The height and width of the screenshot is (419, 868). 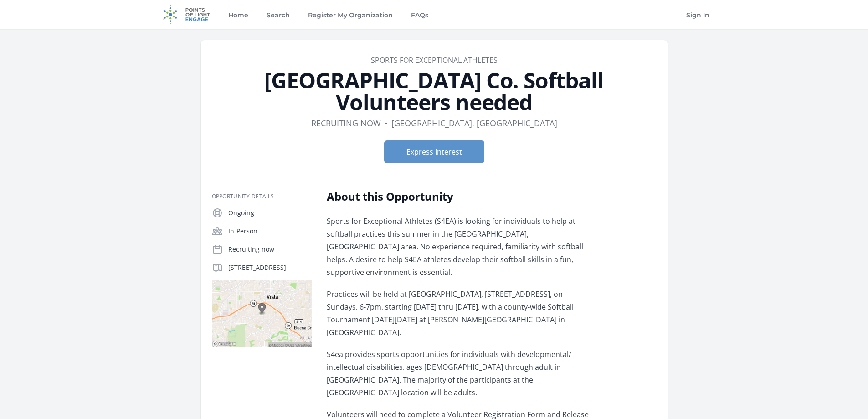 What do you see at coordinates (270, 213) in the screenshot?
I see `p: Ongoing` at bounding box center [270, 213].